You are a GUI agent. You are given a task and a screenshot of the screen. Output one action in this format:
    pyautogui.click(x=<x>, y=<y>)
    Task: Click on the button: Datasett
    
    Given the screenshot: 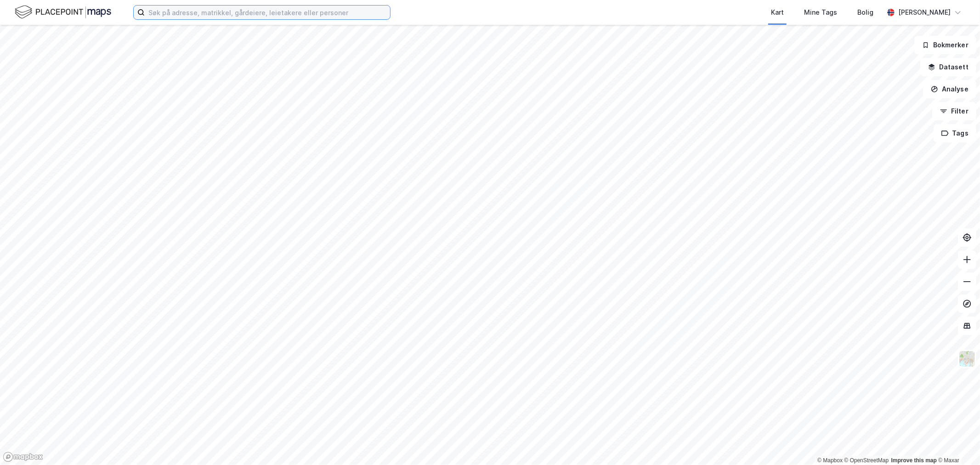 What is the action you would take?
    pyautogui.click(x=948, y=67)
    